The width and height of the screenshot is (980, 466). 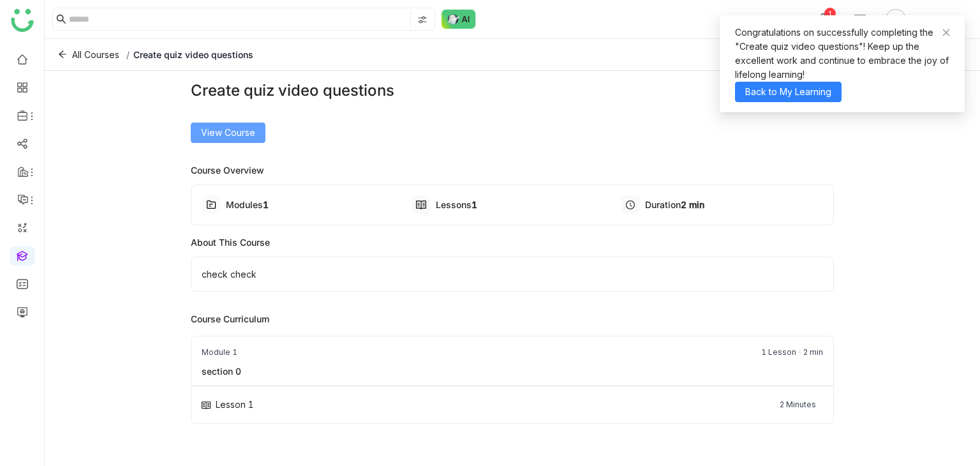 I want to click on div: Course Curriculum, so click(x=512, y=318).